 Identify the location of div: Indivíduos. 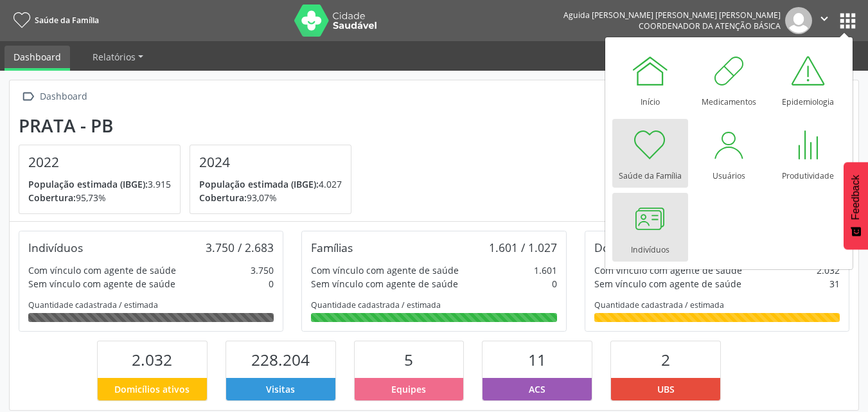
(55, 248).